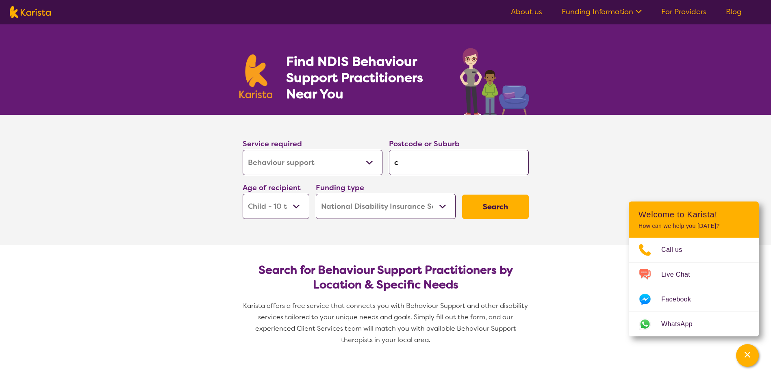 The height and width of the screenshot is (377, 771). I want to click on button: Channel Menu, so click(748, 356).